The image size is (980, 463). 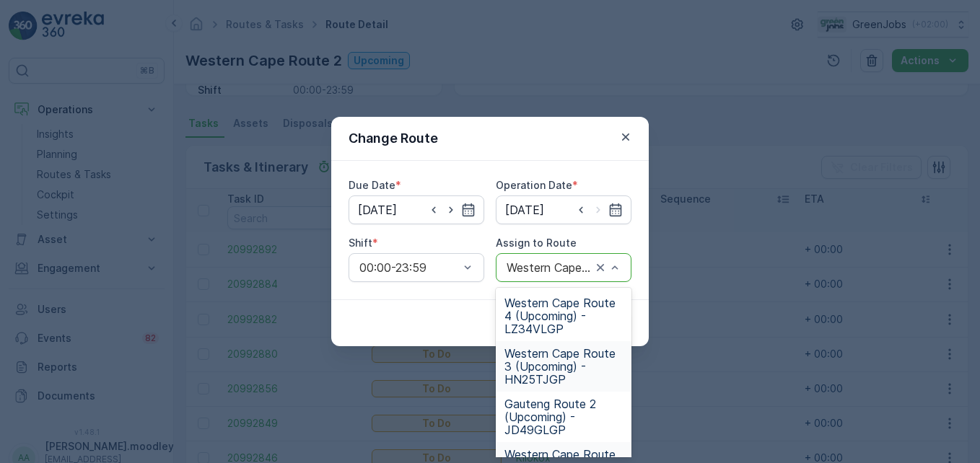 What do you see at coordinates (535, 185) in the screenshot?
I see `label: Operation Date` at bounding box center [535, 185].